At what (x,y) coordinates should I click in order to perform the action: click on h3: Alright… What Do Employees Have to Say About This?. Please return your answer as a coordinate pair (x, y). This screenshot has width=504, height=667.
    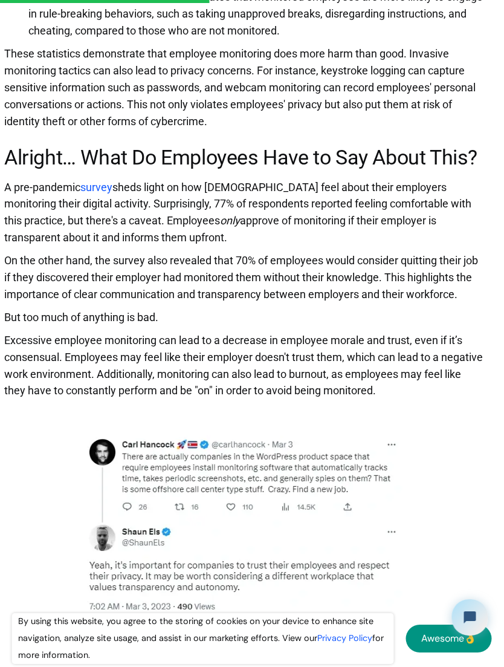
    Looking at the image, I should click on (245, 157).